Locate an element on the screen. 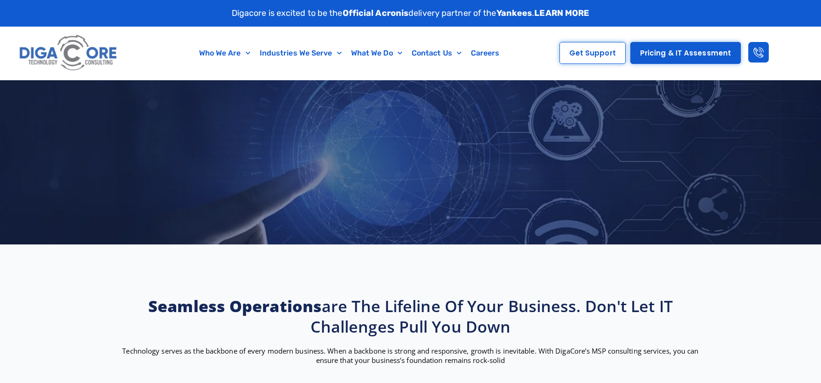 The width and height of the screenshot is (821, 383). a: Careers is located at coordinates (486, 53).